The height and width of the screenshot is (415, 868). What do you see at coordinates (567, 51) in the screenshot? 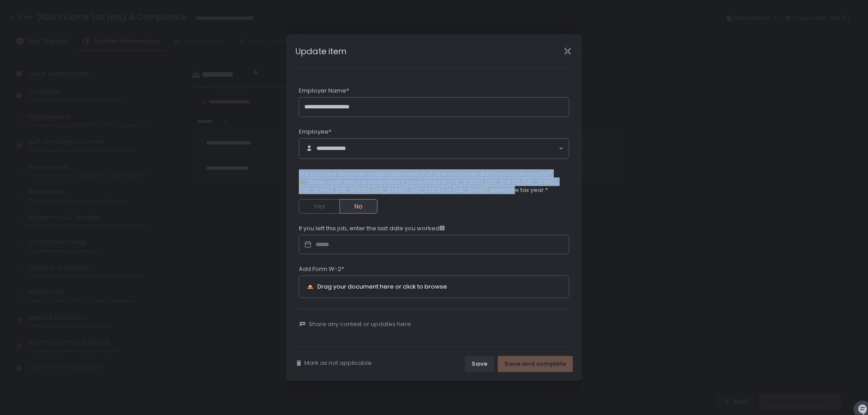
I see `div: Close` at bounding box center [567, 51].